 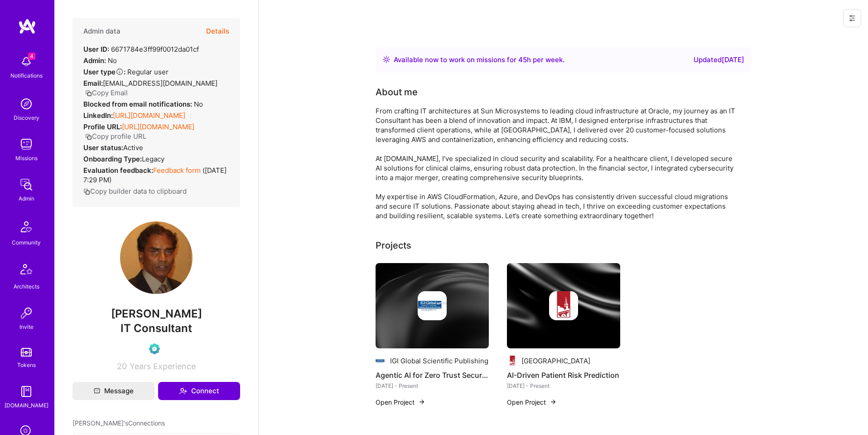 I want to click on i: icon Mail, so click(x=97, y=391).